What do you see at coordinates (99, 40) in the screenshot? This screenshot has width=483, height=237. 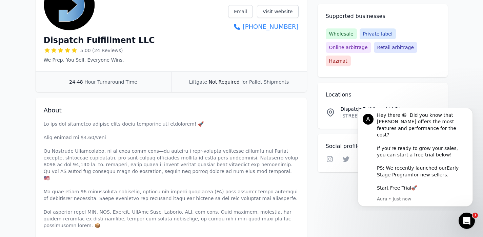 I see `h1: Dispatch Fulfillment LLC` at bounding box center [99, 40].